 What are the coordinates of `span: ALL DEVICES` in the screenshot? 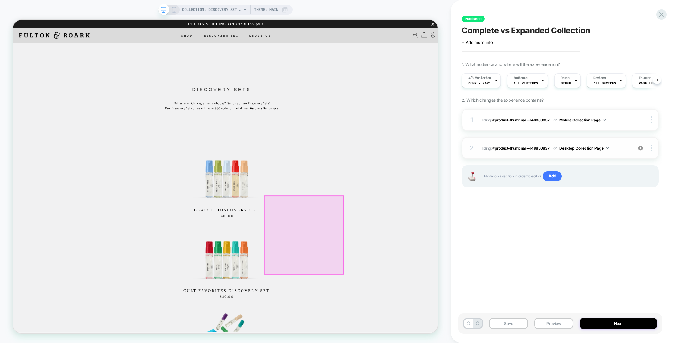 It's located at (605, 83).